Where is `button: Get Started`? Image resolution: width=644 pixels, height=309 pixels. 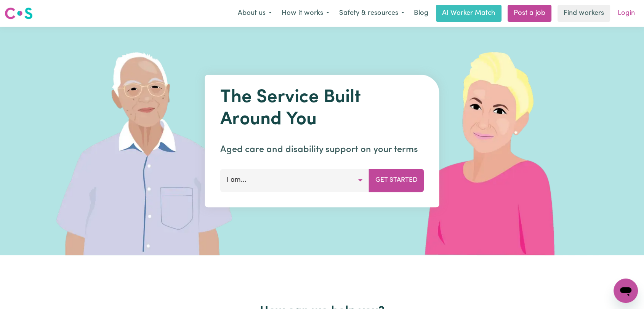 button: Get Started is located at coordinates (397, 180).